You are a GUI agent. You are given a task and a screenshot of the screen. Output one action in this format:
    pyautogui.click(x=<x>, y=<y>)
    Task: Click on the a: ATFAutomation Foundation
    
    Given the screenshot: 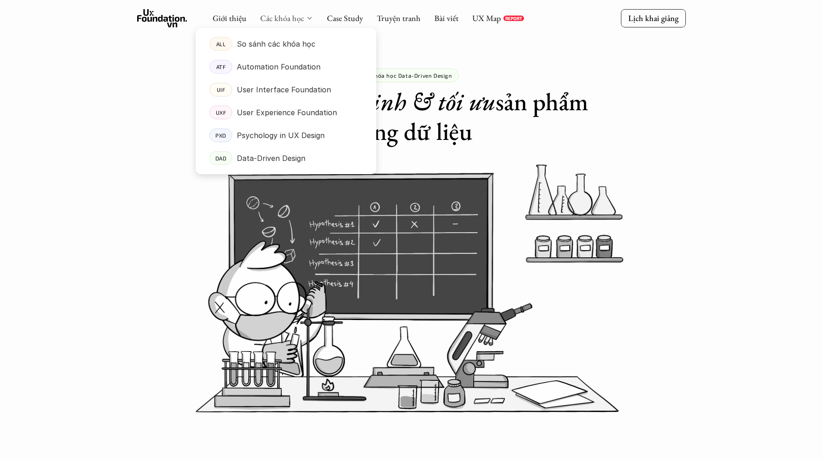 What is the action you would take?
    pyautogui.click(x=286, y=67)
    